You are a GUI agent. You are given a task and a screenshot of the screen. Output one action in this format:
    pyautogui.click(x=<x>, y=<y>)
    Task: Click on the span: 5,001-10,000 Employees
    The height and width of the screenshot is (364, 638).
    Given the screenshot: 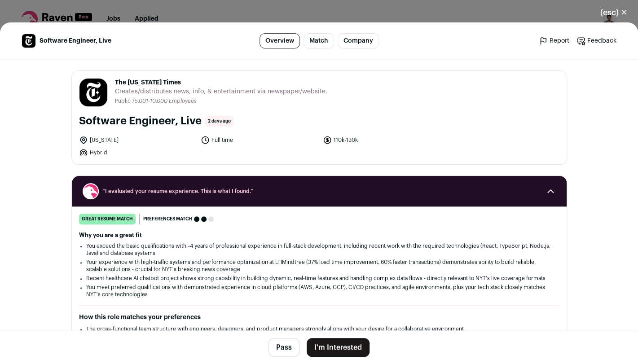 What is the action you would take?
    pyautogui.click(x=166, y=101)
    